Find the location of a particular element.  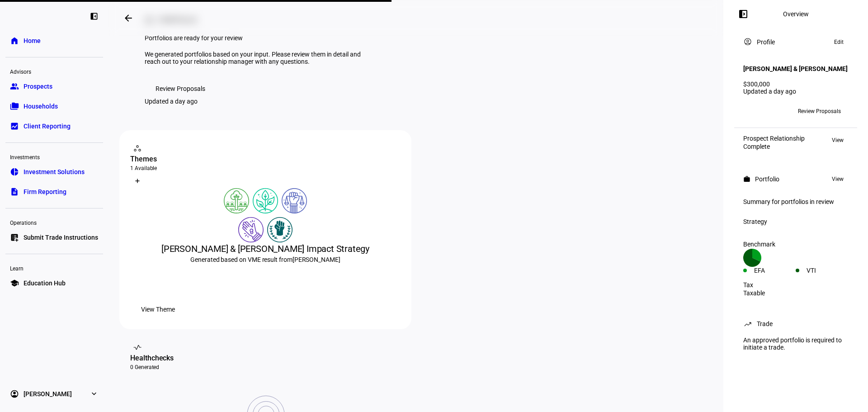

button: Edit is located at coordinates (839, 42).